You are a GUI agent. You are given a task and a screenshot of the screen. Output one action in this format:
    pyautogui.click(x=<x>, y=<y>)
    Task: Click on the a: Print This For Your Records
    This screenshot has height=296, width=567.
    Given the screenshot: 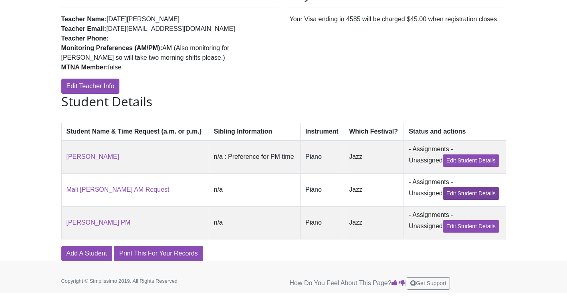 What is the action you would take?
    pyautogui.click(x=158, y=253)
    